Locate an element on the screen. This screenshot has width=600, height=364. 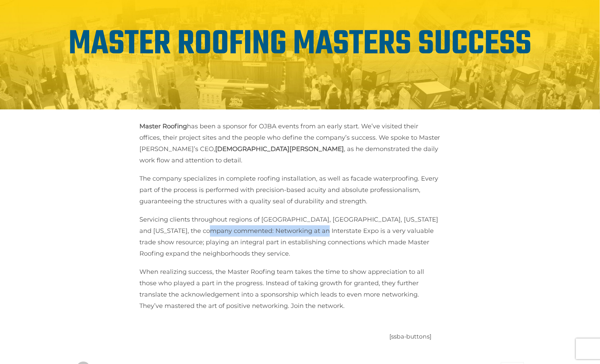
input: Enter your email address is located at coordinates (67, 92).